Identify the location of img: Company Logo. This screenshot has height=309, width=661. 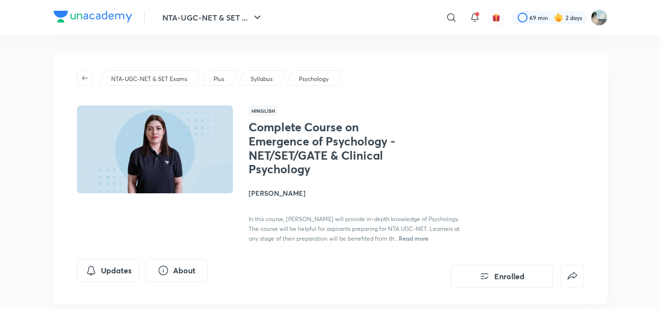
(93, 17).